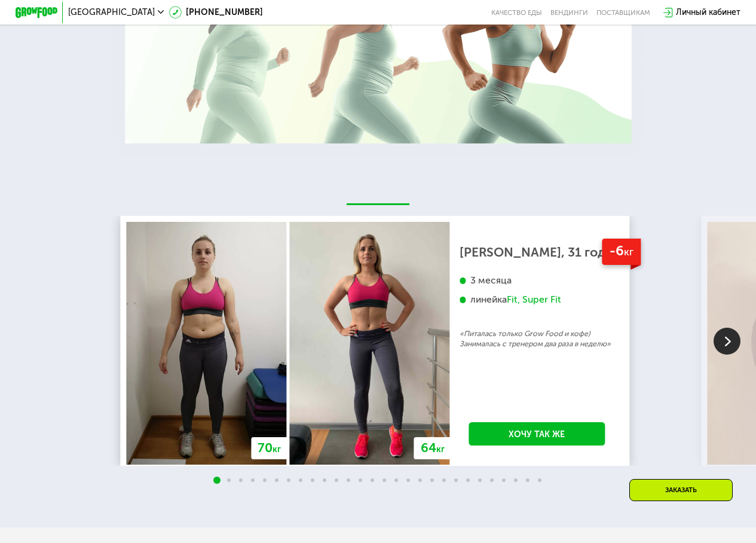 The image size is (756, 543). I want to click on div: 64, so click(432, 448).